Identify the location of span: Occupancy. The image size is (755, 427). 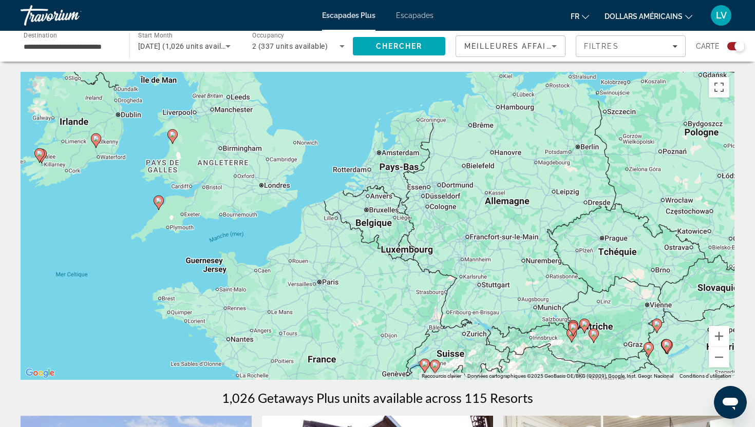
(268, 35).